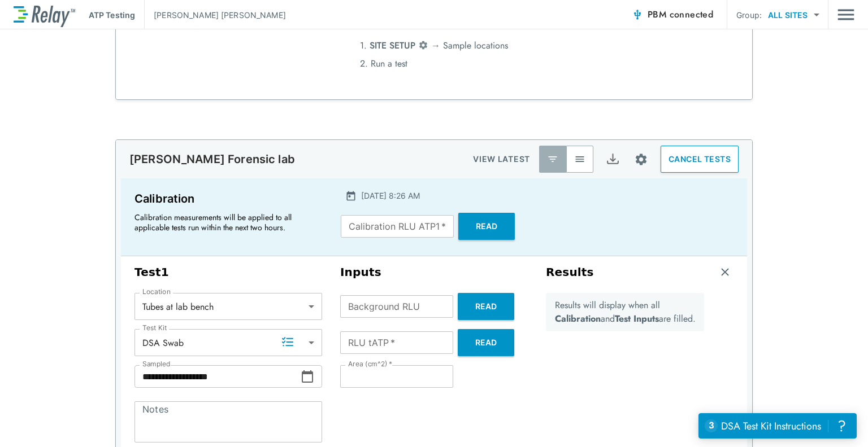  What do you see at coordinates (227, 198) in the screenshot?
I see `p: Calibration` at bounding box center [227, 198].